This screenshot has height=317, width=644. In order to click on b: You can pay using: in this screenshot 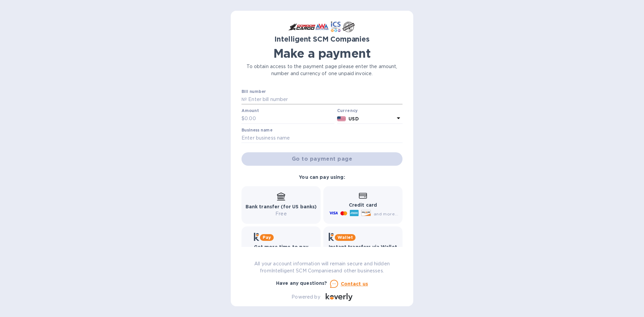, I will do `click(322, 177)`.